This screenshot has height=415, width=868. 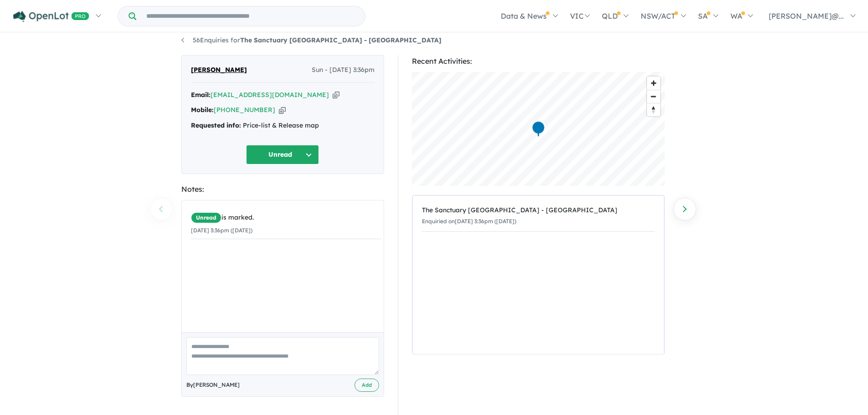 I want to click on div: Recent Activities:, so click(x=538, y=61).